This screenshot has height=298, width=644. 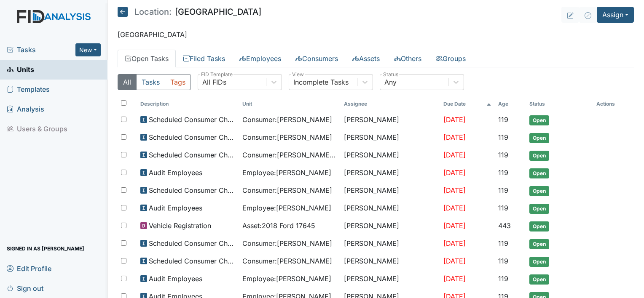 I want to click on span: Sign out, so click(x=25, y=288).